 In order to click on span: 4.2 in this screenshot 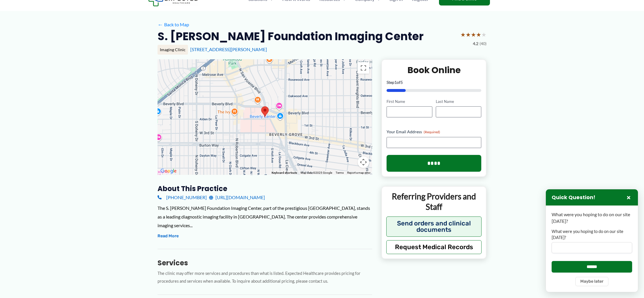, I will do `click(475, 44)`.